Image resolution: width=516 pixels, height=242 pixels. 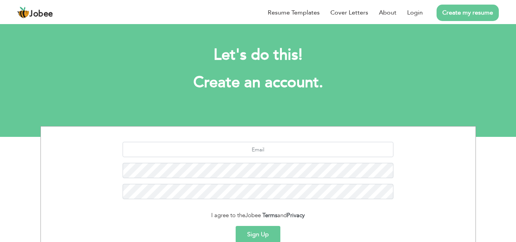 I want to click on a: Create my resume, so click(x=468, y=13).